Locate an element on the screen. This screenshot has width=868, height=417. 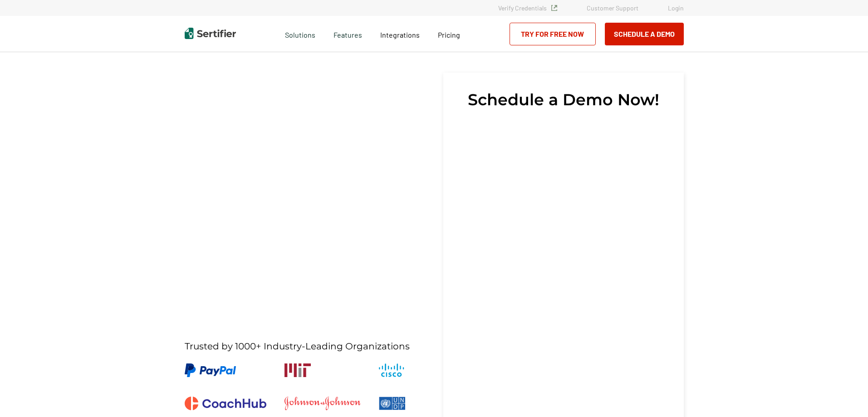
img: CoachHub is located at coordinates (226, 404).